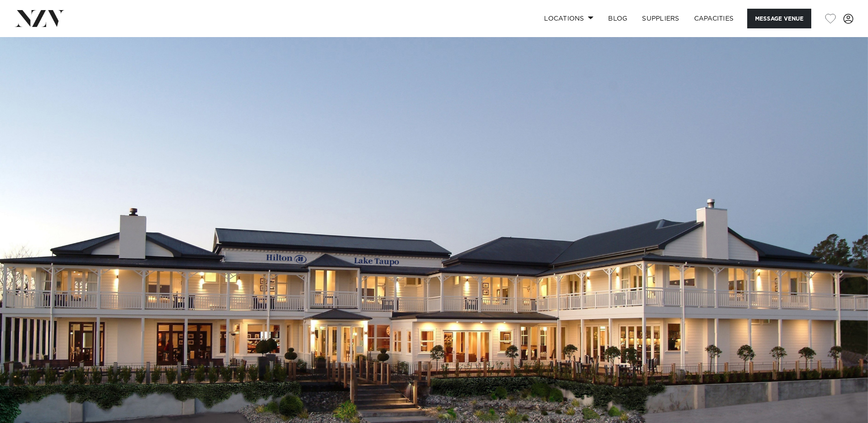  I want to click on button: Message Venue, so click(780, 18).